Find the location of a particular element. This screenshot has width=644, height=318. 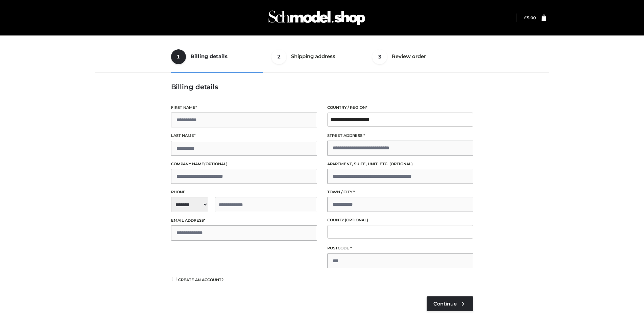

img: Schmodel Admin 964 is located at coordinates (317, 18).